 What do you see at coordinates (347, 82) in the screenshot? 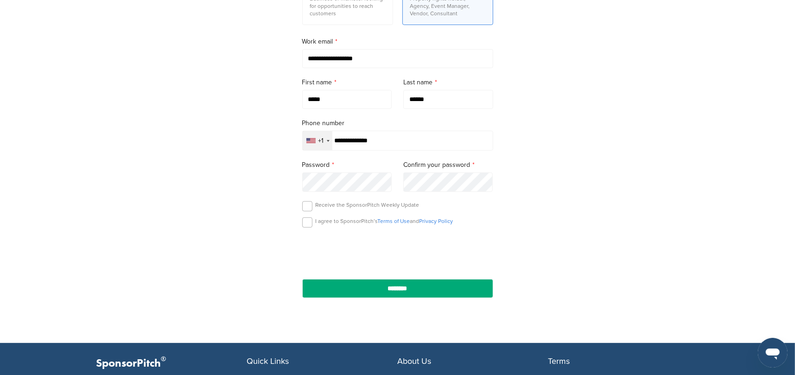
I see `label: First name` at bounding box center [347, 82].